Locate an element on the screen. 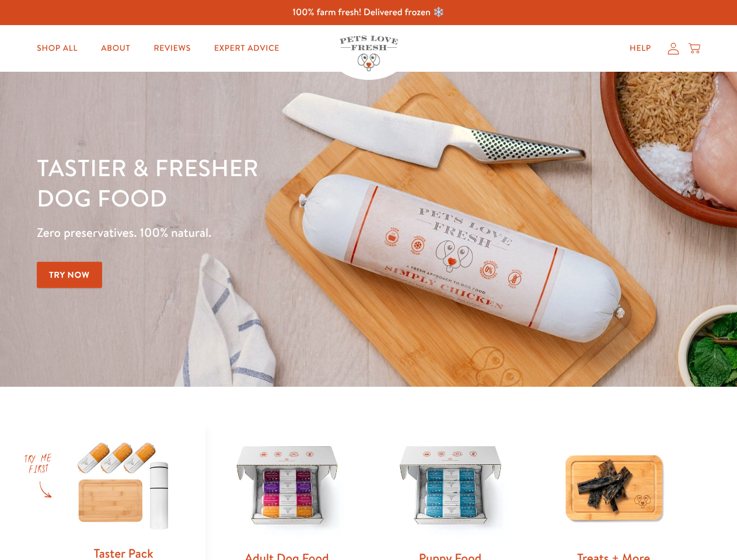 Image resolution: width=737 pixels, height=560 pixels. img: Pets Love Fresh is located at coordinates (368, 53).